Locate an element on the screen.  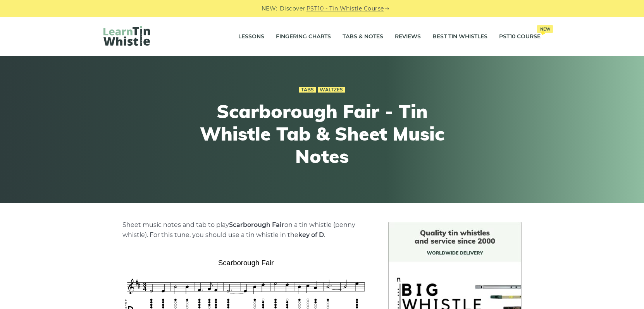
a: Waltzes is located at coordinates (331, 90).